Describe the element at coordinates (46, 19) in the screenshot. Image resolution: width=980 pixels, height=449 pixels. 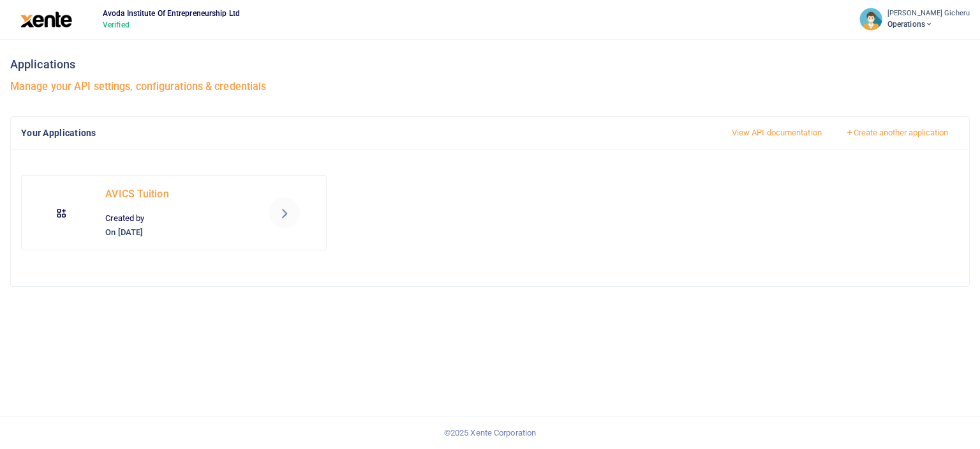
I see `img: logo-large` at that location.